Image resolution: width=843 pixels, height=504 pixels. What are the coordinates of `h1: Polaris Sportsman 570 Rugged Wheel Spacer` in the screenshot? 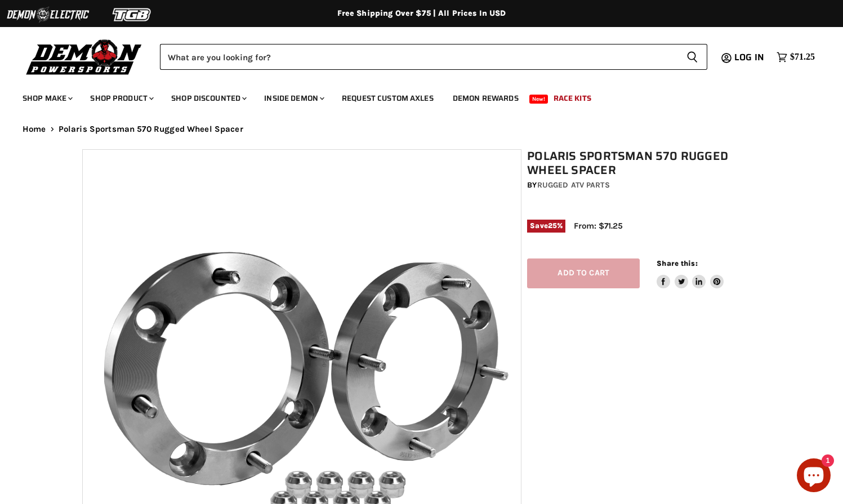 It's located at (647, 163).